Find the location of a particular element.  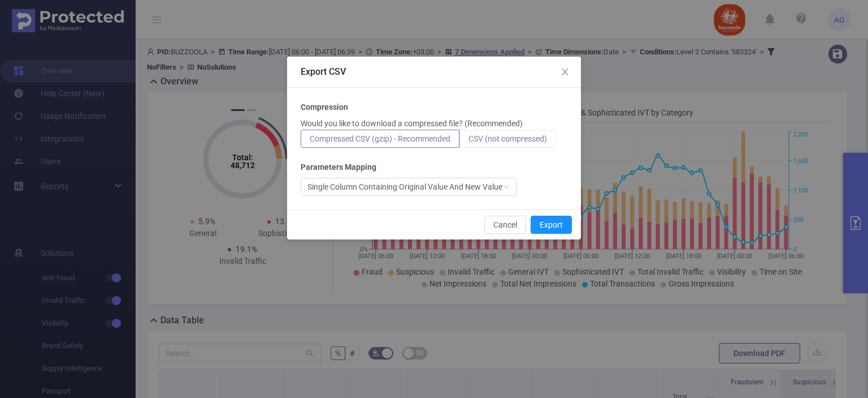

i: icon: down is located at coordinates (506, 187).